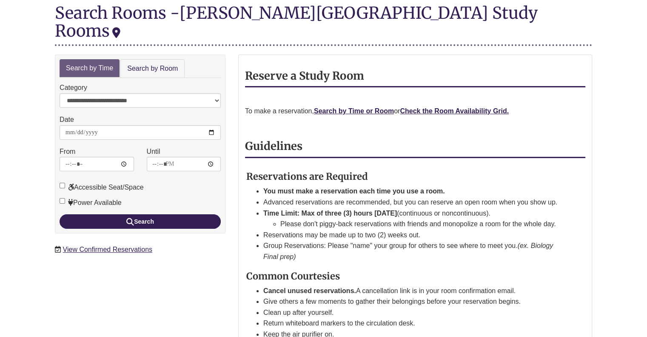 This screenshot has width=647, height=337. I want to click on a: Search by Time or Room, so click(354, 111).